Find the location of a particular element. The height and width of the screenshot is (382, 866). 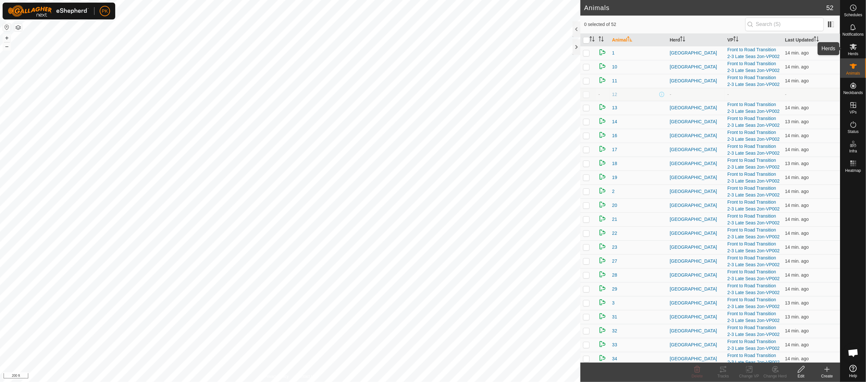

div: Open chat is located at coordinates (853, 353).